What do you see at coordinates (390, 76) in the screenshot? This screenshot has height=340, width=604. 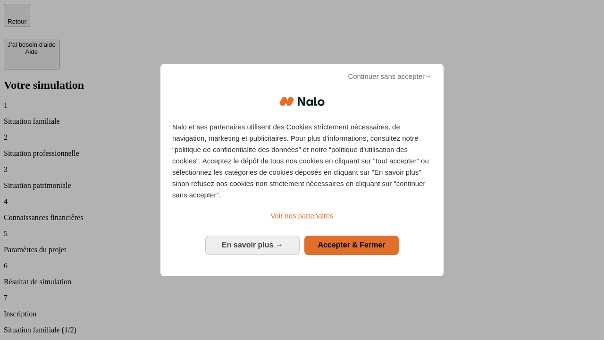 I see `span: Continuer sans accepter→` at bounding box center [390, 76].